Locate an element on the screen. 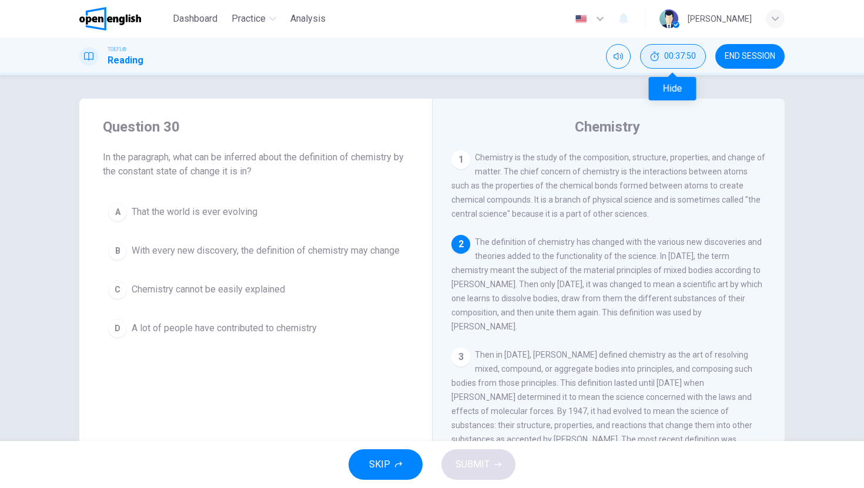  div: 2 is located at coordinates (461, 244).